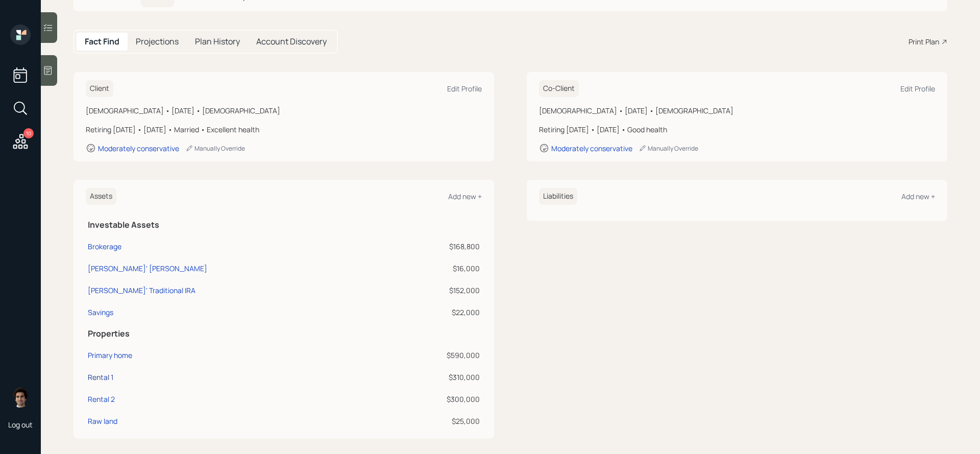  I want to click on h5: Plan History, so click(217, 41).